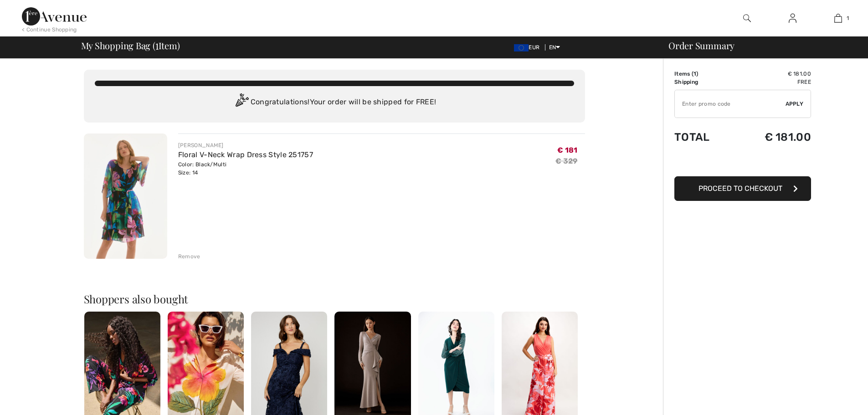 The image size is (868, 415). Describe the element at coordinates (335, 299) in the screenshot. I see `h2: Shoppers also bought` at that location.